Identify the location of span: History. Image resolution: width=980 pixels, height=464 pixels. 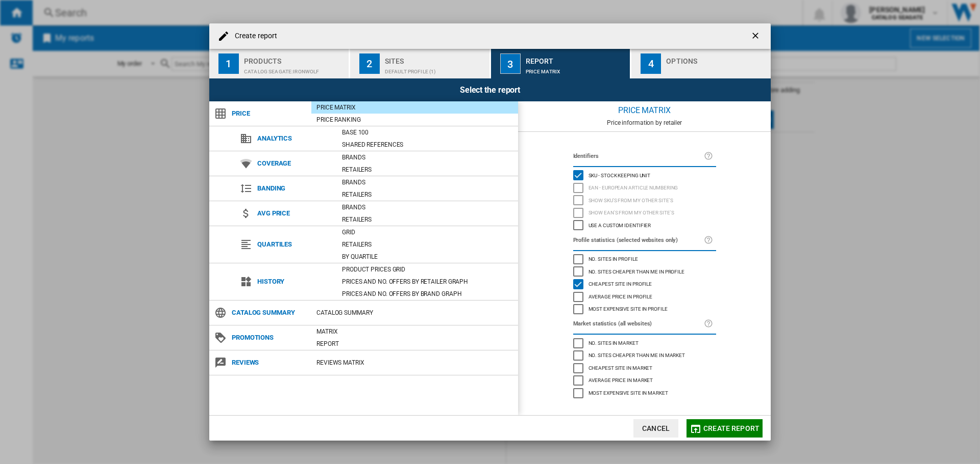
(294, 282).